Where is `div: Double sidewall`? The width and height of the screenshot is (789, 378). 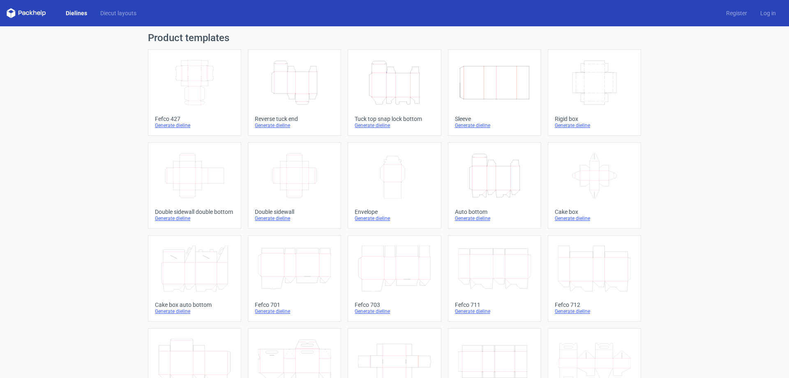
div: Double sidewall is located at coordinates (294, 212).